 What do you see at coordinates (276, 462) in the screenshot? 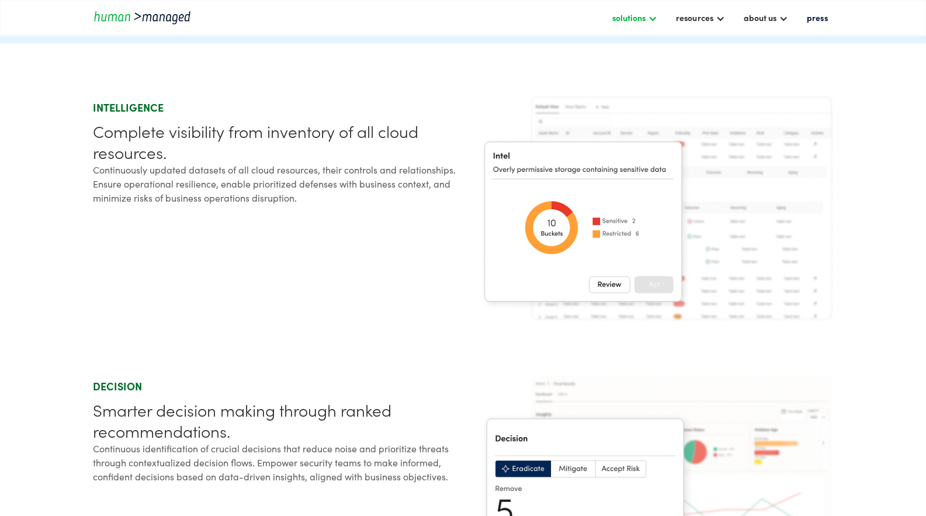
I see `div: Continuous identification of crucial decisions that reduce noise and prioritize threats through c...` at bounding box center [276, 462].